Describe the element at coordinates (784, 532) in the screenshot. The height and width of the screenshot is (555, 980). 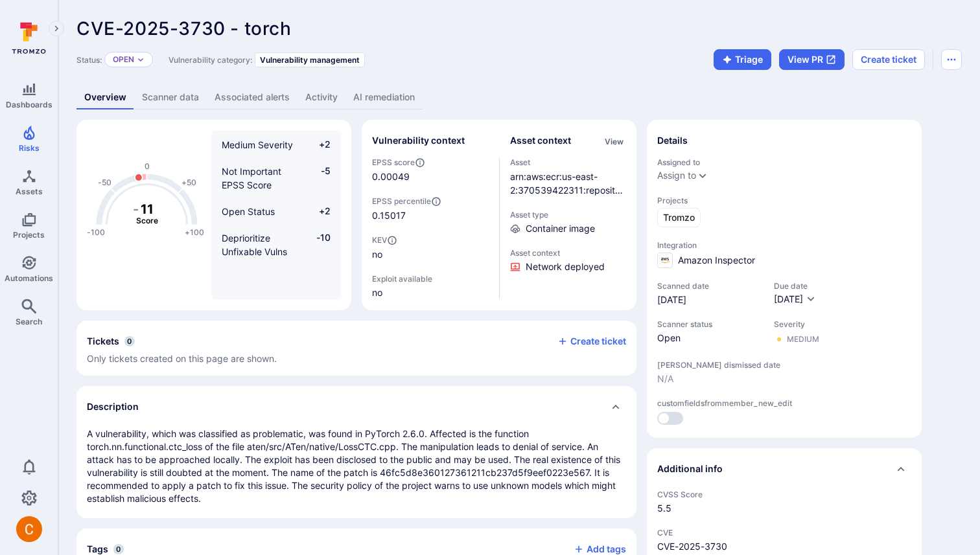
I see `span: CVE` at that location.